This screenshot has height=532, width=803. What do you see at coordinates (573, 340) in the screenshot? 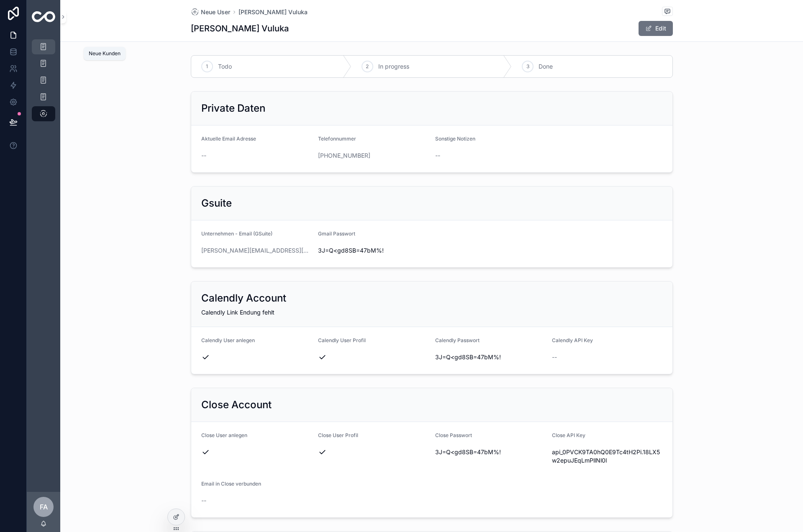
I see `span: Calendly API Key` at bounding box center [573, 340].